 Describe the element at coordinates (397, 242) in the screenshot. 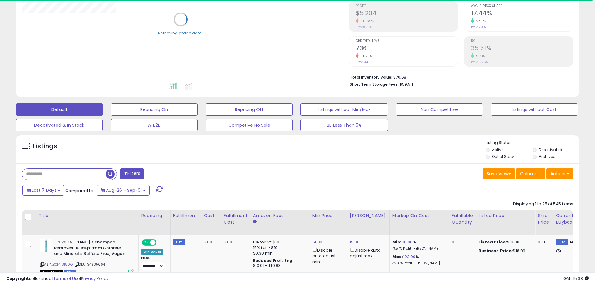

I see `b: Min:` at that location.